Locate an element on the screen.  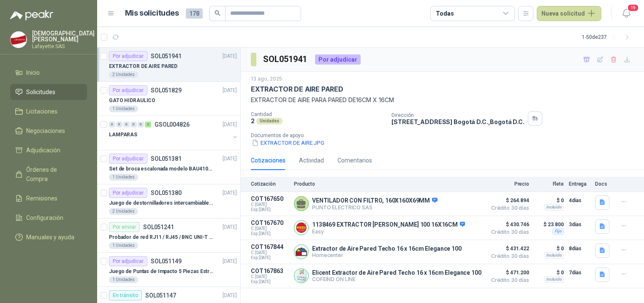
div: Por enviar is located at coordinates (124, 227).